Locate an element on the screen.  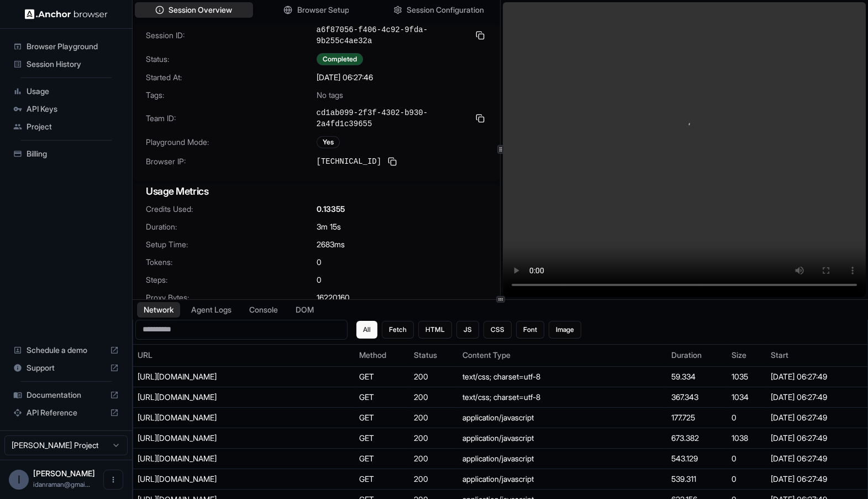
span: Tokens: is located at coordinates (231, 262).